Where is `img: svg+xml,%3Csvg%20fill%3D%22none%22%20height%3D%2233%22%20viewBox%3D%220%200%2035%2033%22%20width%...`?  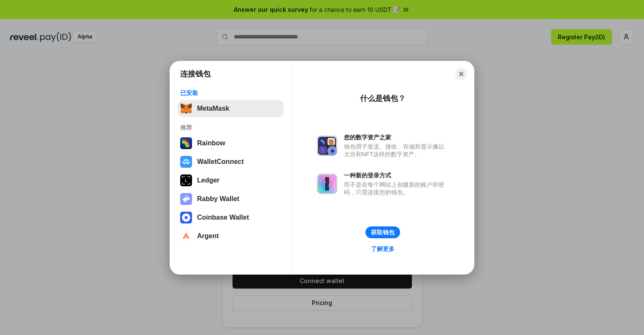
img: svg+xml,%3Csvg%20fill%3D%22none%22%20height%3D%2233%22%20viewBox%3D%220%200%2035%2033%22%20width%... is located at coordinates (186, 109).